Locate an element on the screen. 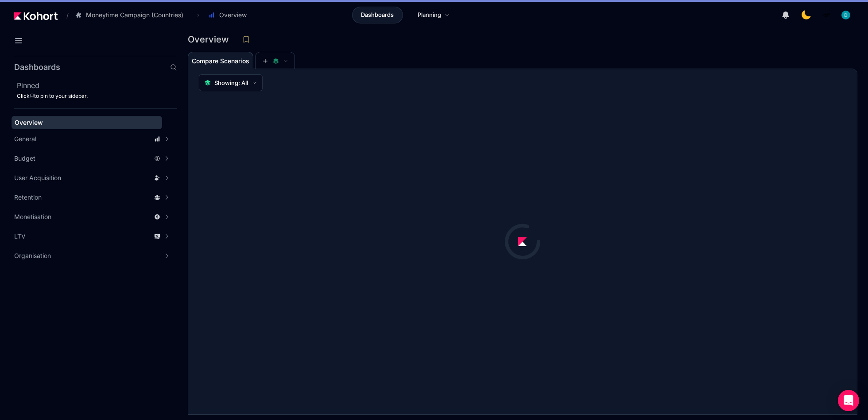 The height and width of the screenshot is (420, 868). span: User Acquisition is located at coordinates (37, 178).